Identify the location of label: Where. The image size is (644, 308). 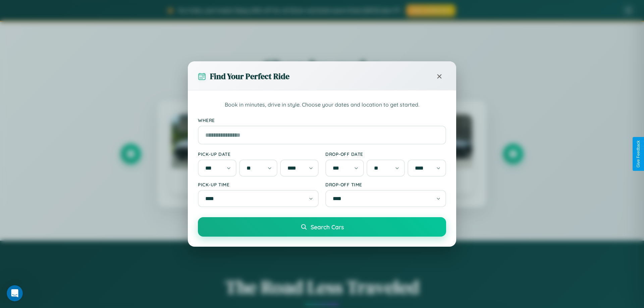
(322, 120).